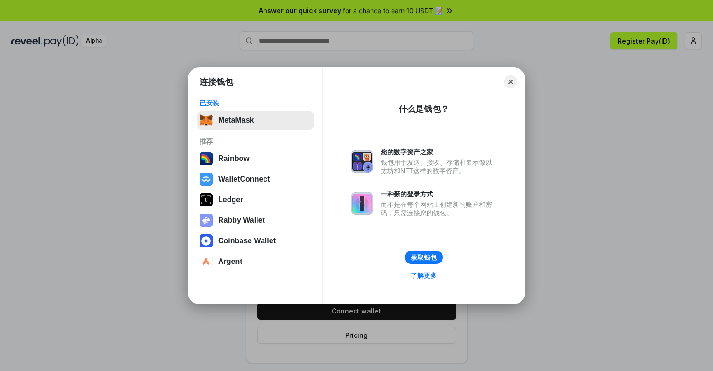 The width and height of the screenshot is (713, 371). I want to click on a: 了解更多, so click(424, 275).